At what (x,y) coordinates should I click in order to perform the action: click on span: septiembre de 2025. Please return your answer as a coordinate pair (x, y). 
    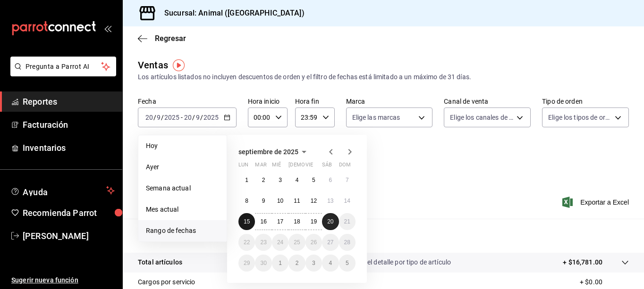
    Looking at the image, I should click on (268, 152).